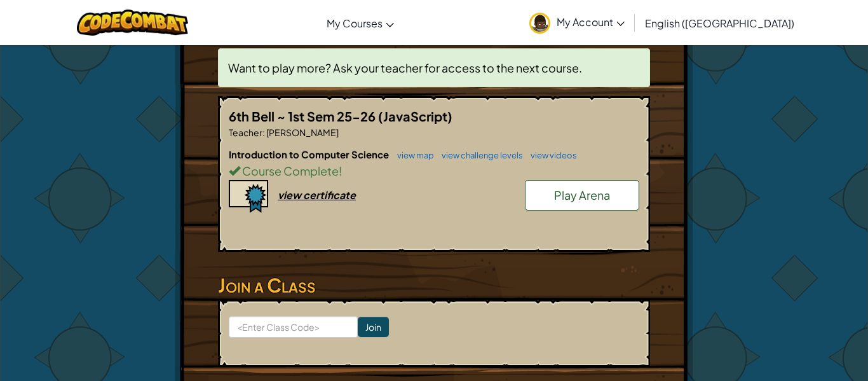 This screenshot has height=381, width=868. What do you see at coordinates (414, 116) in the screenshot?
I see `span: (JavaScript)` at bounding box center [414, 116].